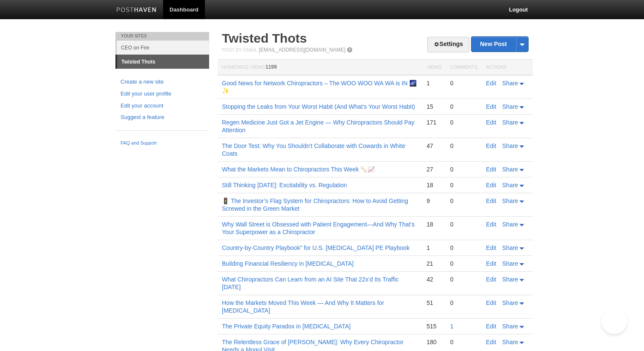  What do you see at coordinates (508, 67) in the screenshot?
I see `th: Actions` at bounding box center [508, 67].